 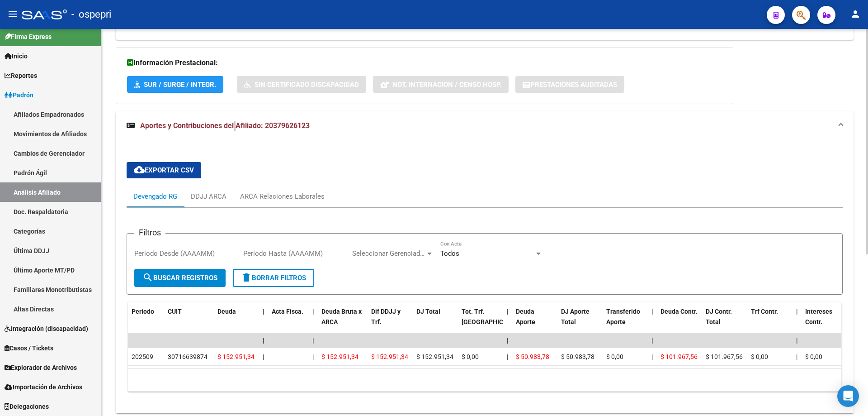 I want to click on span: Importación de Archivos, so click(x=43, y=387).